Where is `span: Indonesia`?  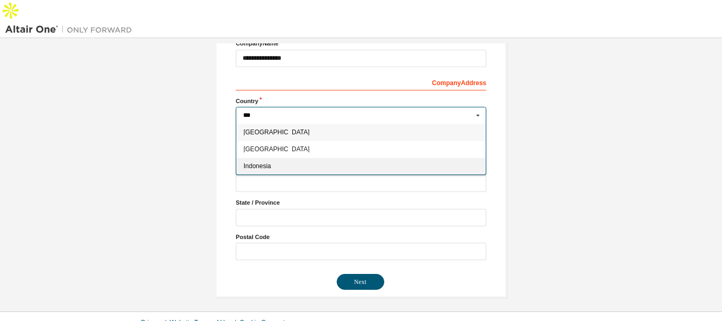
span: Indonesia is located at coordinates (361, 166).